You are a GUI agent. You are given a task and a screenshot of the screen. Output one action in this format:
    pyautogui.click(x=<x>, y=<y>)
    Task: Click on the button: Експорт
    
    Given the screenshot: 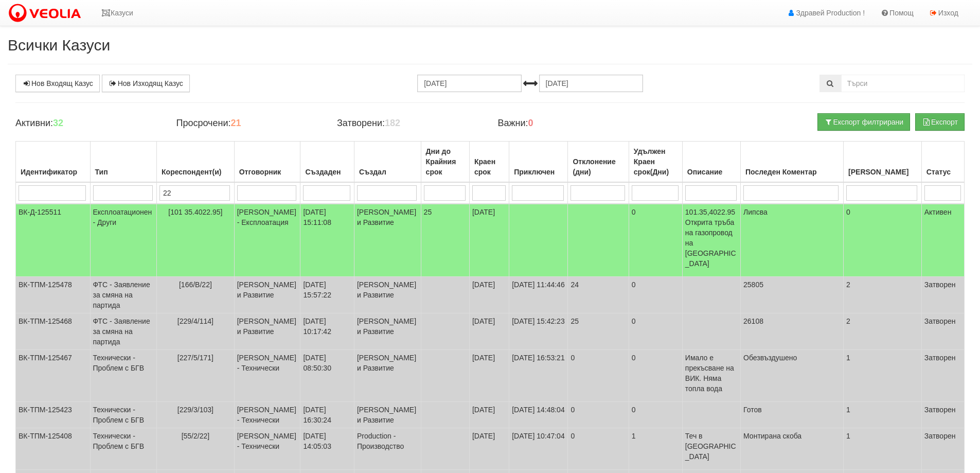 What is the action you would take?
    pyautogui.click(x=940, y=122)
    